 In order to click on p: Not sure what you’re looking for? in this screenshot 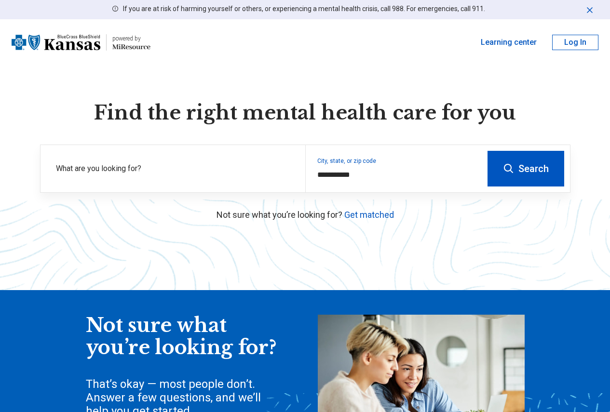, I will do `click(305, 215)`.